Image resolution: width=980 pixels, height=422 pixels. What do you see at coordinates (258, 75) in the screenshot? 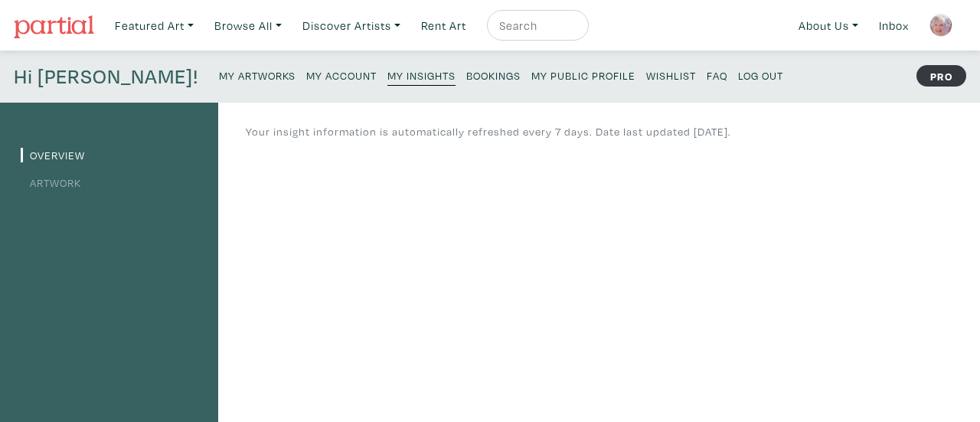
I see `small: My Artworks` at bounding box center [258, 75].